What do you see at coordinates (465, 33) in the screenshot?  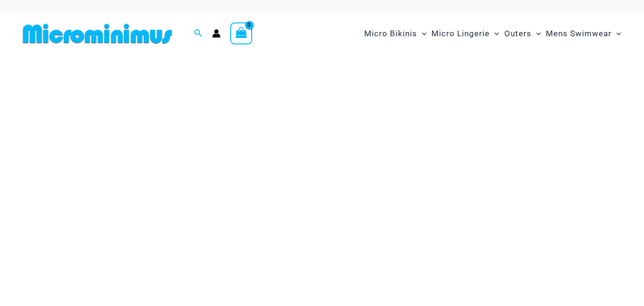 I see `a: Micro LingerieMenu ToggleMenu Toggle` at bounding box center [465, 33].